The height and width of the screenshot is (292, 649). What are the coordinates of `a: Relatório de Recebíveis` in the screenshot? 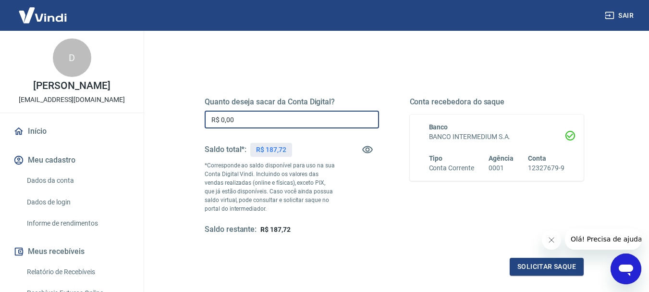 It's located at (77, 272).